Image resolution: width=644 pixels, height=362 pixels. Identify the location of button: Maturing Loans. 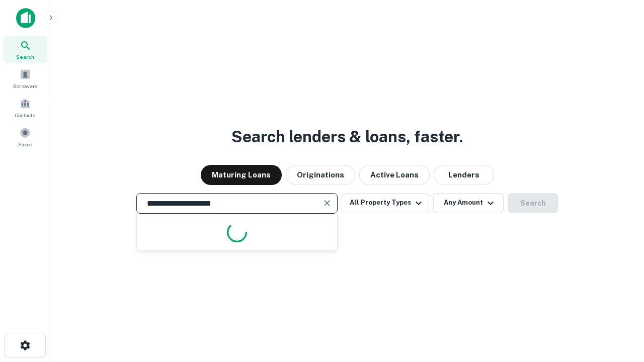
(241, 175).